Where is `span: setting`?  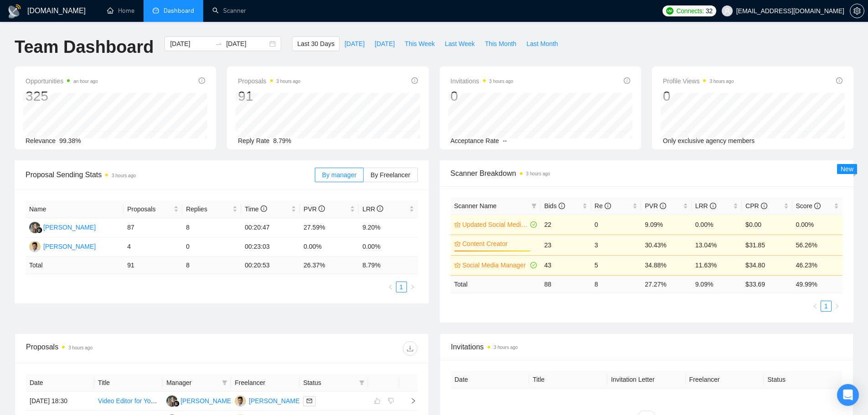 span: setting is located at coordinates (857, 11).